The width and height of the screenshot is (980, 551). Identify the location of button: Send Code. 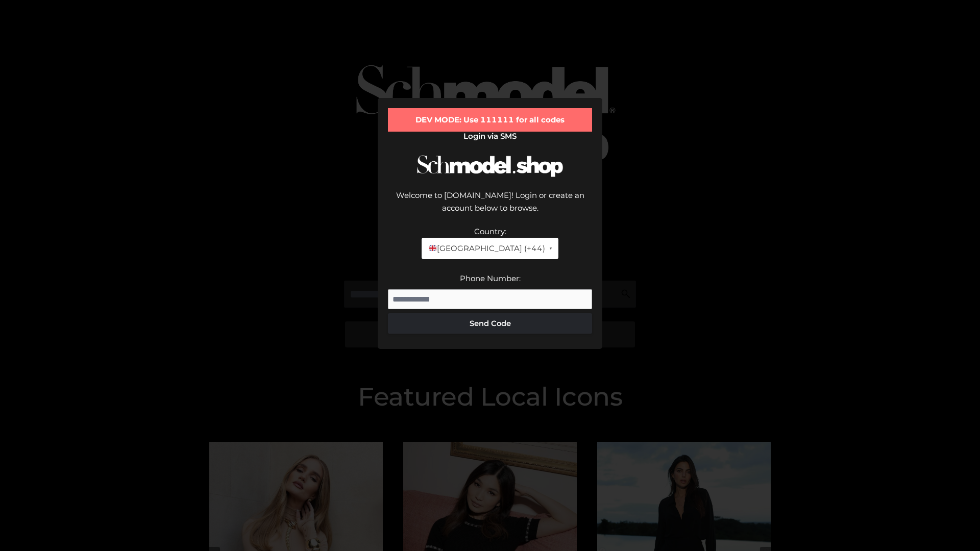
(490, 324).